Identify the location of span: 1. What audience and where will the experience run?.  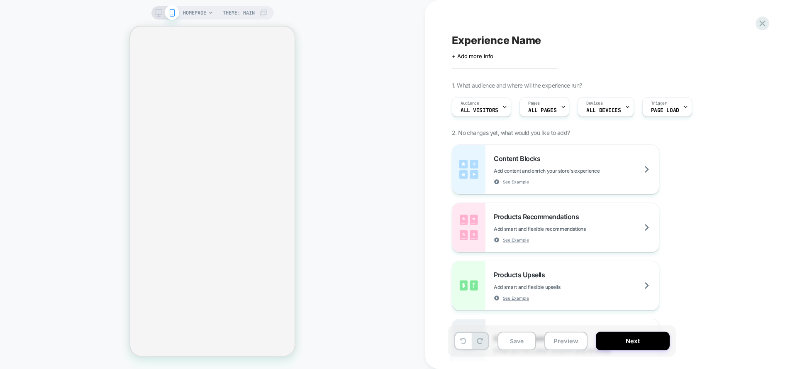
(516, 85).